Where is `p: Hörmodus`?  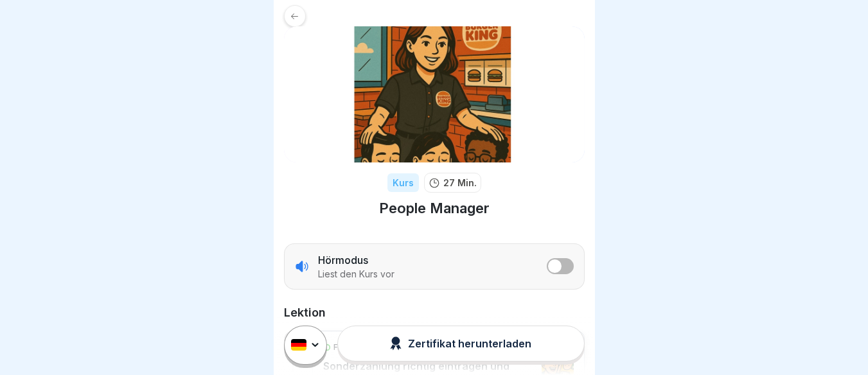
p: Hörmodus is located at coordinates (344, 260).